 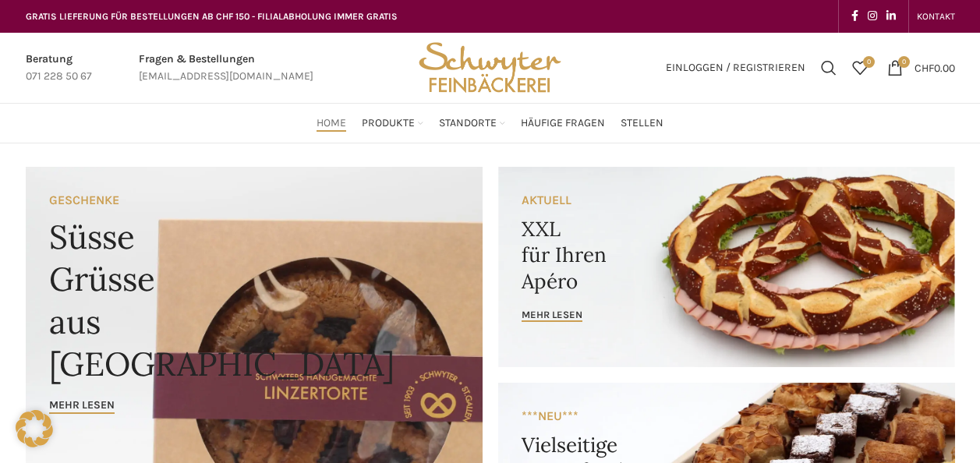 What do you see at coordinates (891, 16) in the screenshot?
I see `a: Linkedin social link` at bounding box center [891, 16].